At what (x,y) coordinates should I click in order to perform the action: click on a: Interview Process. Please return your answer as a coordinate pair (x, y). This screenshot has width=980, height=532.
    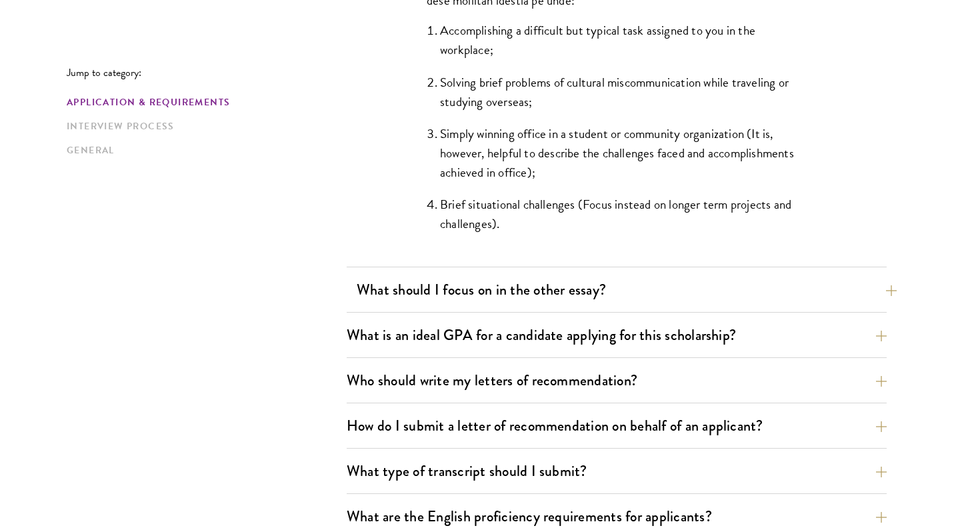
    Looking at the image, I should click on (202, 126).